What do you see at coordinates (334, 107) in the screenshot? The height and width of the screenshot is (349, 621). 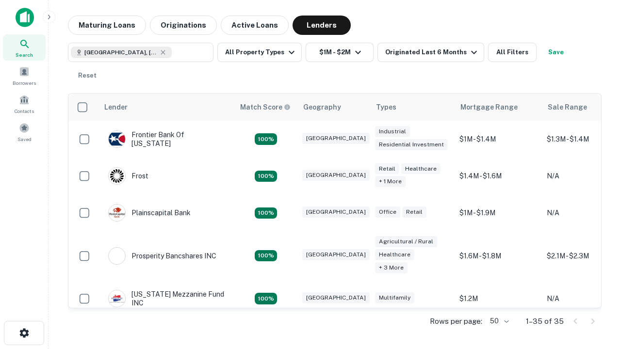 I see `th: Geography` at bounding box center [334, 107].